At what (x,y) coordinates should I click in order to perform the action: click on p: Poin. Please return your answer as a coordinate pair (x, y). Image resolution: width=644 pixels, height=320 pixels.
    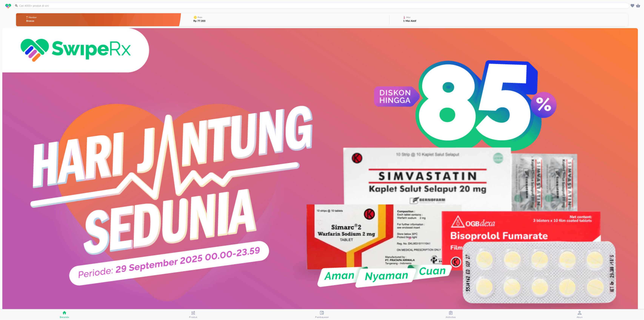
    Looking at the image, I should click on (200, 17).